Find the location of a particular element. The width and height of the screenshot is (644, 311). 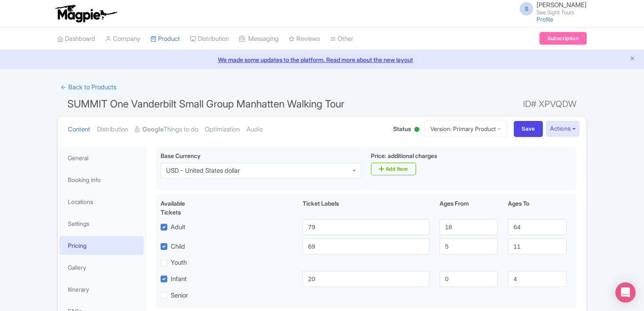

a: Itinerary is located at coordinates (102, 289).